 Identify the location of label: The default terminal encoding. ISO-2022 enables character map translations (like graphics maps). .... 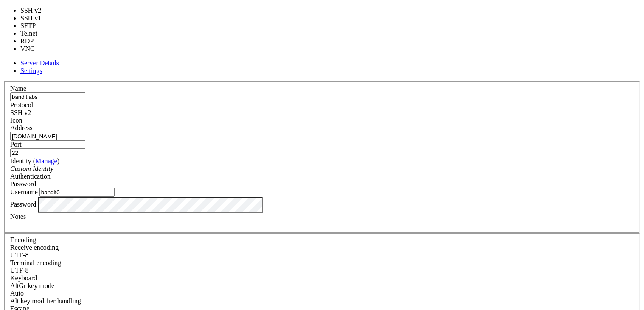
(35, 263).